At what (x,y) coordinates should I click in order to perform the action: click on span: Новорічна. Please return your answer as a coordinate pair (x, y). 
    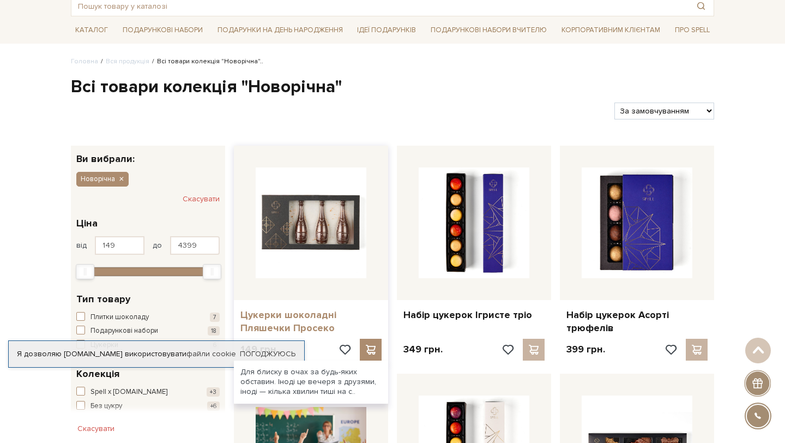
    Looking at the image, I should click on (98, 179).